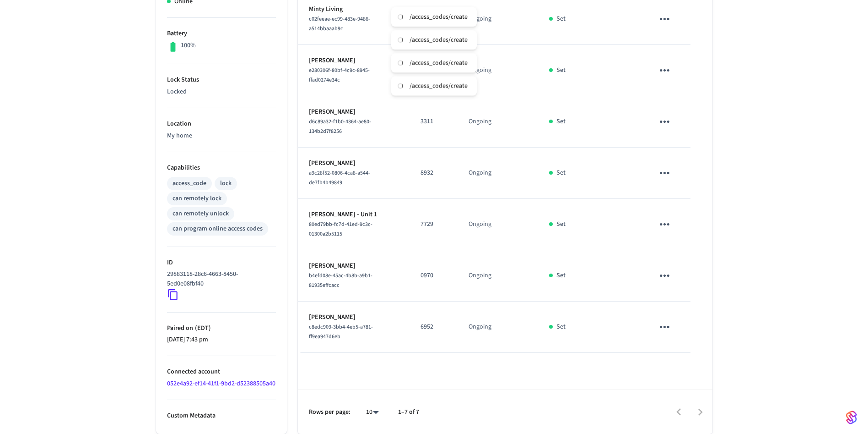  Describe the element at coordinates (188, 45) in the screenshot. I see `p: 100%` at that location.